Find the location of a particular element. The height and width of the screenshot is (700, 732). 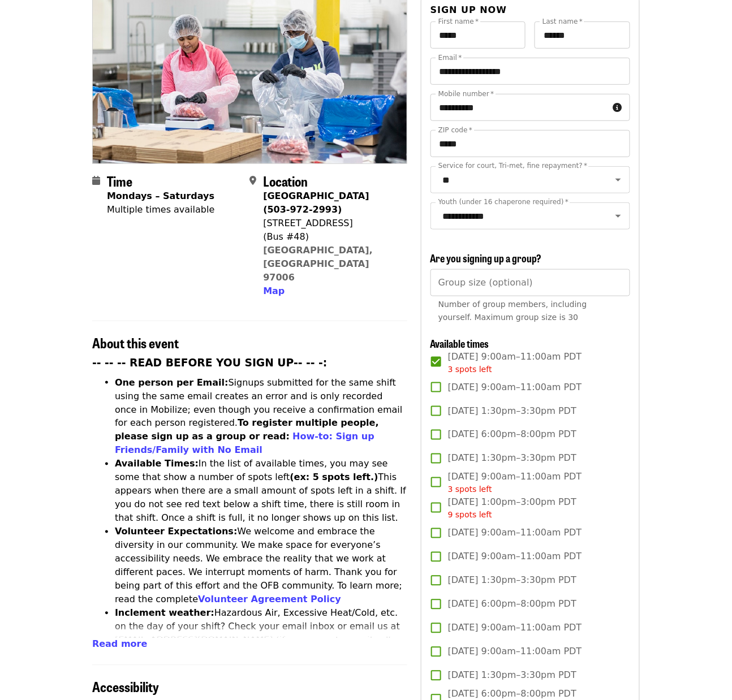

label: Service for court, Tri-met, fine repayment? is located at coordinates (513, 167).